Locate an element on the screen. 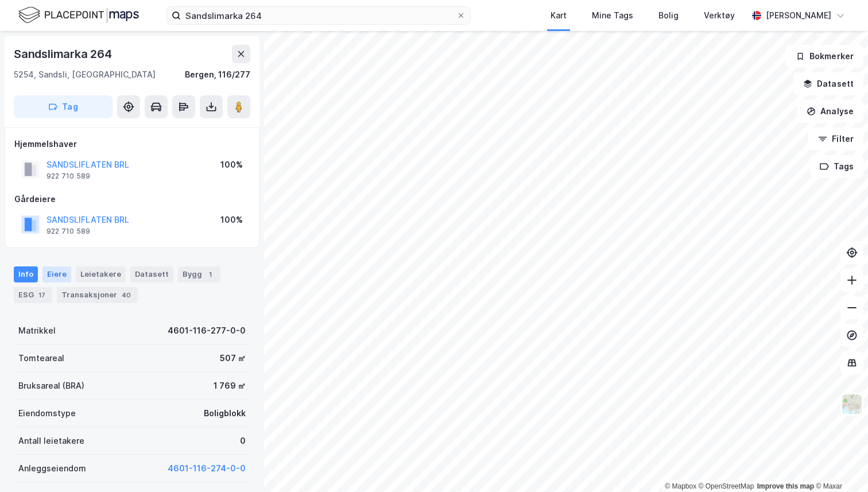  div: Anleggseiendom is located at coordinates (52, 468).